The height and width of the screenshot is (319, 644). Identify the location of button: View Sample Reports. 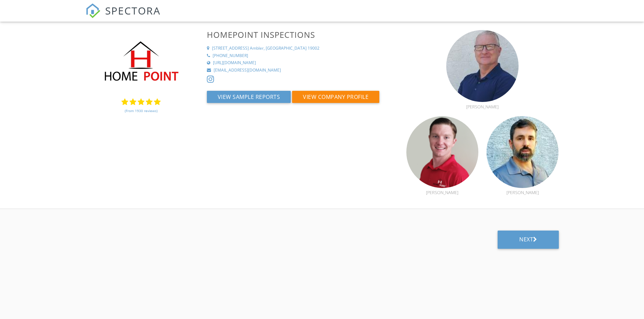
(249, 97).